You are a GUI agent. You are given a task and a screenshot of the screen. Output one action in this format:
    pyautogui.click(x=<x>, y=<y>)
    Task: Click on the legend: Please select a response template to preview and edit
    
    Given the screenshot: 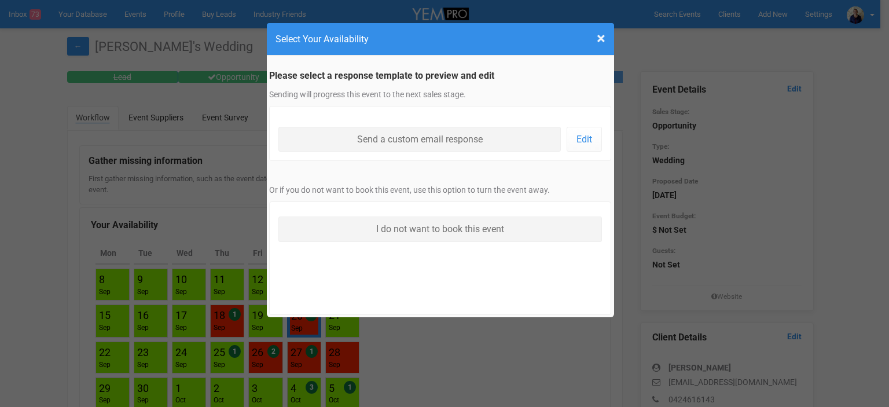 What is the action you would take?
    pyautogui.click(x=441, y=76)
    